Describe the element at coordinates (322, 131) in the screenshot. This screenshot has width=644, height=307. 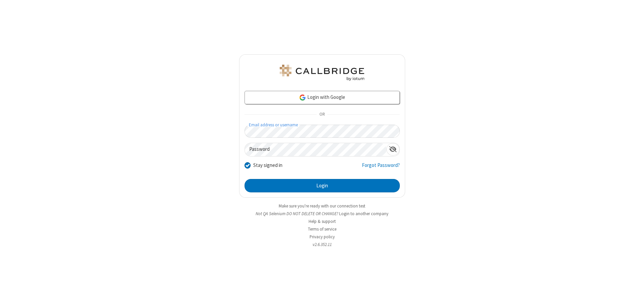
I see `input: Email address or username` at that location.